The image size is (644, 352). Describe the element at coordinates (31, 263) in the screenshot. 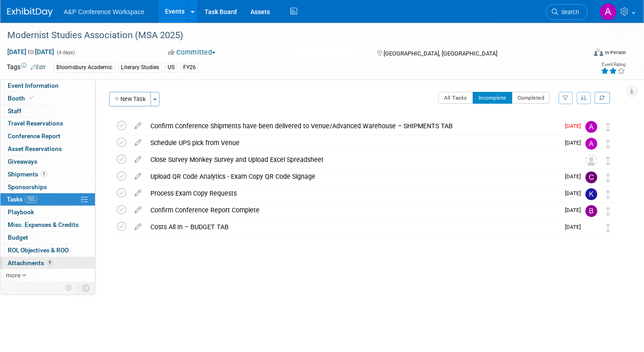

I see `span: Attachments` at that location.